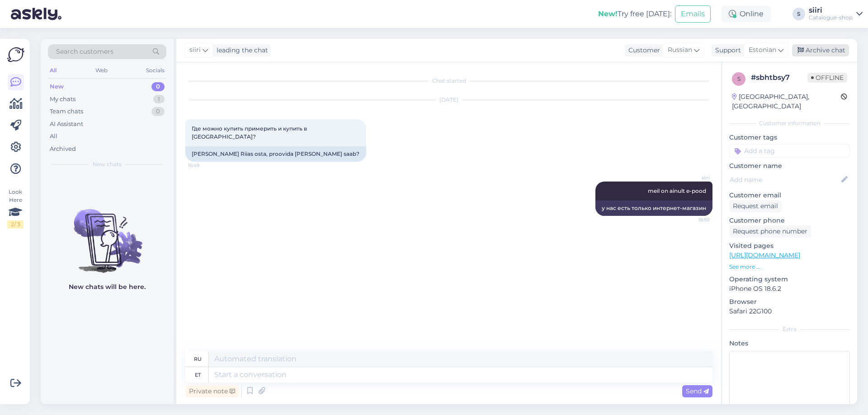  Describe the element at coordinates (205, 166) in the screenshot. I see `span: 16:49` at that location.